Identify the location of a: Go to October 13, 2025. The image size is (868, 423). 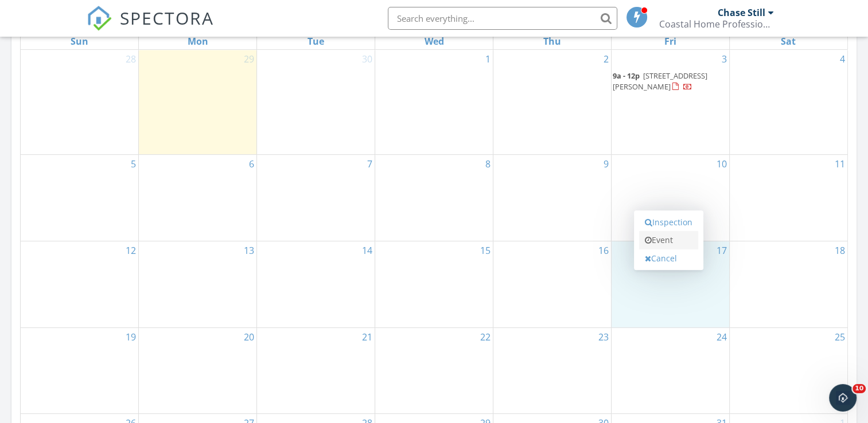
(249, 250).